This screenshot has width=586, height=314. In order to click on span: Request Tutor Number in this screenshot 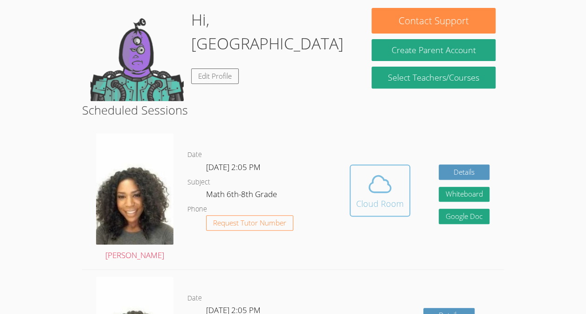, I will do `click(249, 223)`.